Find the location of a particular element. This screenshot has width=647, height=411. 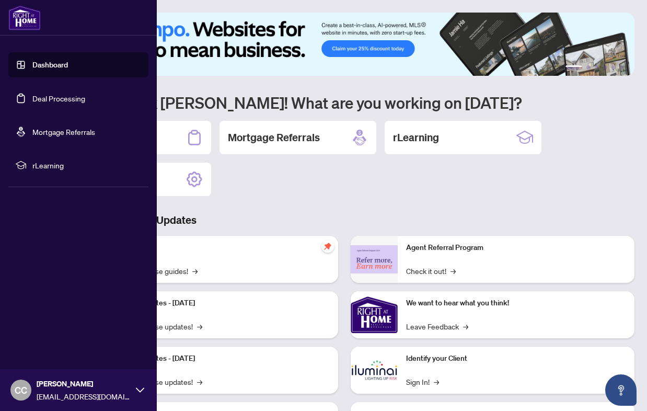

button: 3 is located at coordinates (597, 67).